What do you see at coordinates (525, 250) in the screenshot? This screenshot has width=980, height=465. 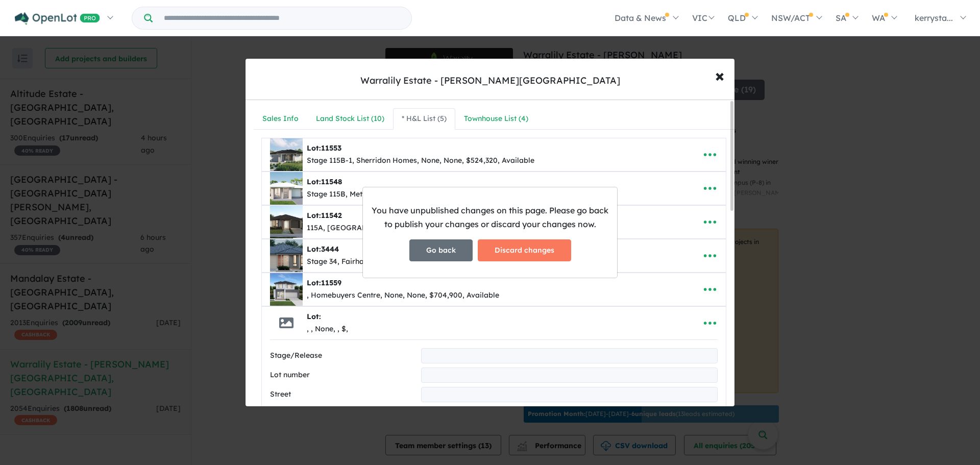 I see `button: Discard changes` at bounding box center [525, 250].